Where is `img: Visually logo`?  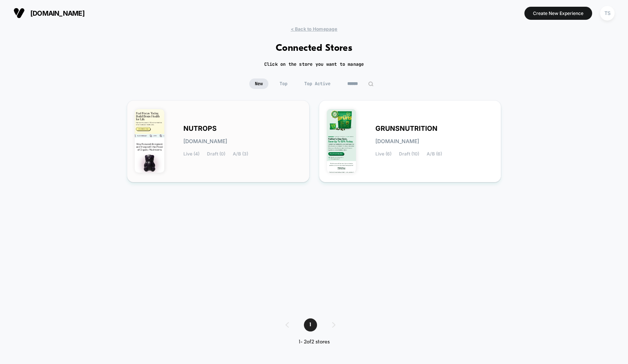 img: Visually logo is located at coordinates (19, 13).